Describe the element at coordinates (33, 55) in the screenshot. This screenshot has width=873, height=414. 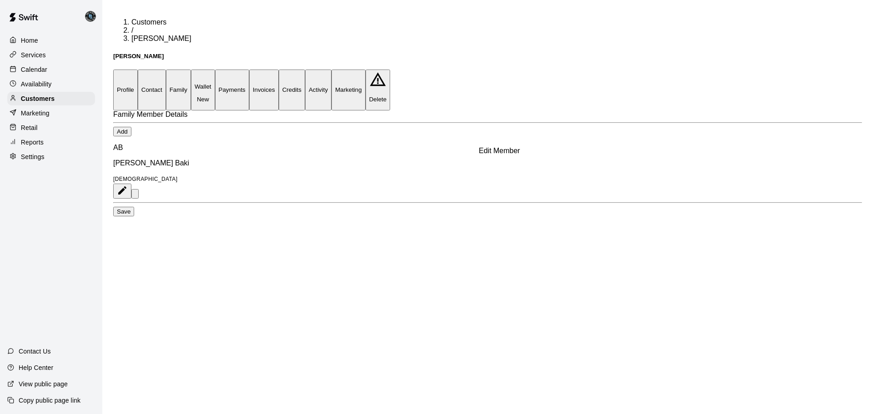
I see `p: Services` at that location.